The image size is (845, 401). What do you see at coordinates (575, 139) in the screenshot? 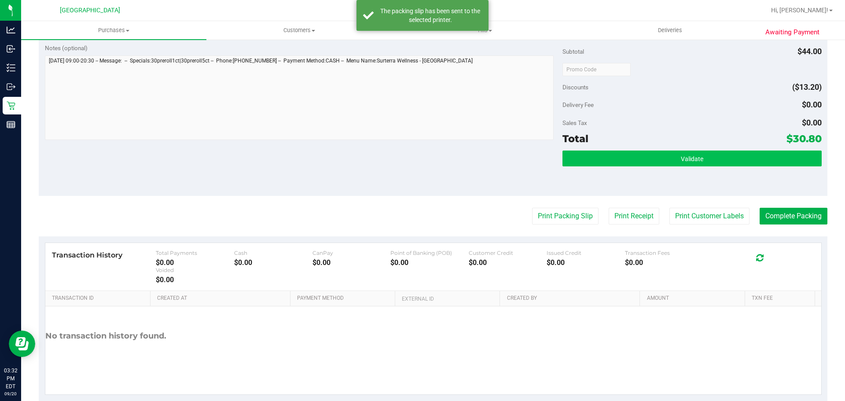
I see `span: Total` at bounding box center [575, 139].